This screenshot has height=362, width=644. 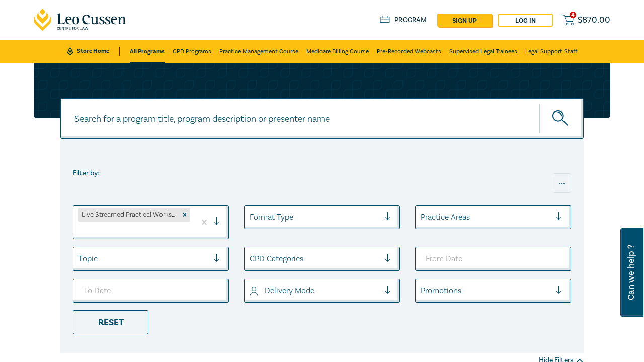 What do you see at coordinates (151, 290) in the screenshot?
I see `input: To Date` at bounding box center [151, 290].